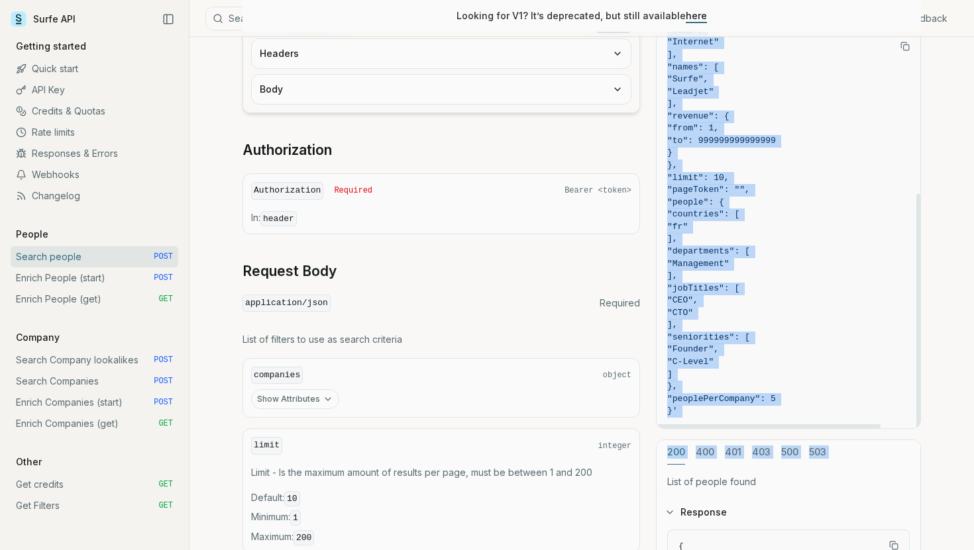 Image resolution: width=974 pixels, height=550 pixels. What do you see at coordinates (721, 140) in the screenshot?
I see `span: "to": 999999999999999` at bounding box center [721, 140].